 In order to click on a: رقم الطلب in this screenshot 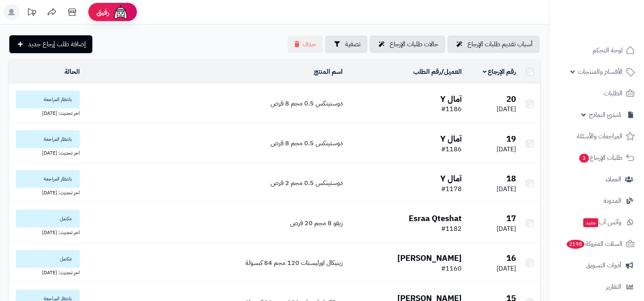, I will do `click(427, 72)`.